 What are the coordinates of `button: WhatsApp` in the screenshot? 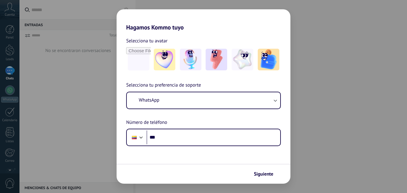 It's located at (204, 100).